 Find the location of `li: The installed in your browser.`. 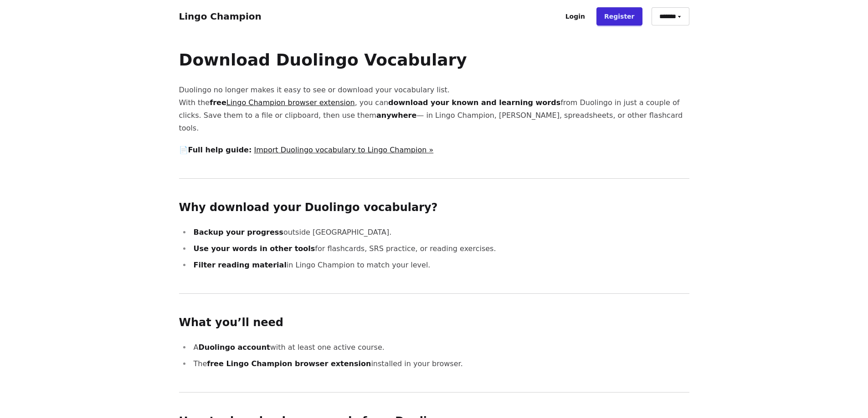

li: The installed in your browser. is located at coordinates (440, 364).